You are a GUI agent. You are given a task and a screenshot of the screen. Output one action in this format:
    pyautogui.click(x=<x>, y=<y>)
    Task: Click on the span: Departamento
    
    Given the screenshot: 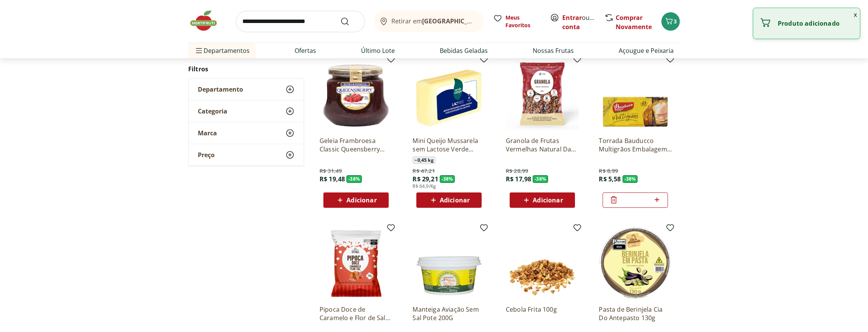 What is the action you would take?
    pyautogui.click(x=220, y=89)
    